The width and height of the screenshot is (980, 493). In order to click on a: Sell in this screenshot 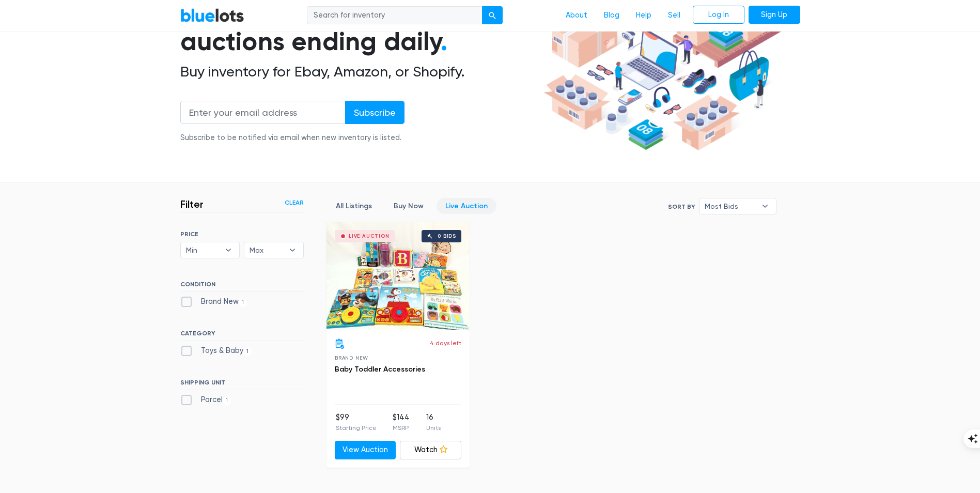, I will do `click(674, 16)`.